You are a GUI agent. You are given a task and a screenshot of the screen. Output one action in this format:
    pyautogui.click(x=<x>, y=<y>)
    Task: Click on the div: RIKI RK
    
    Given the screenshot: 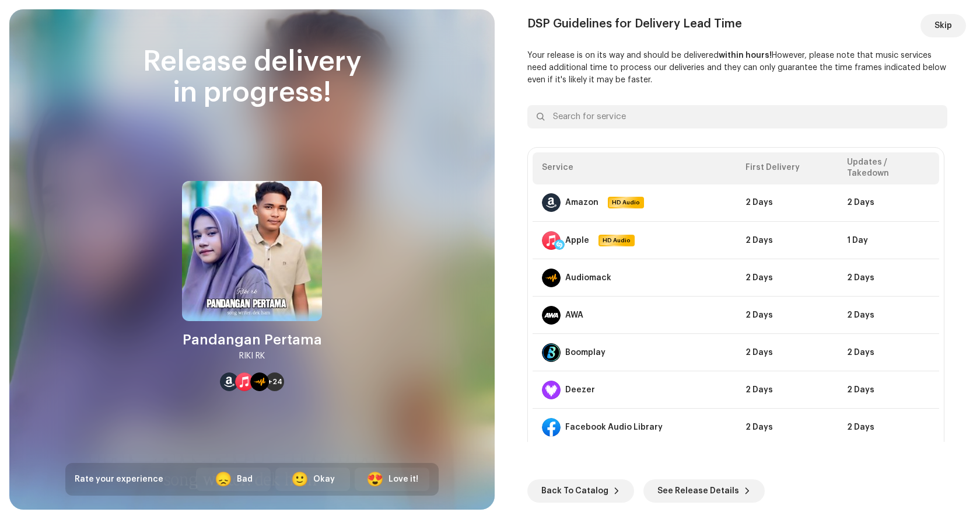 What is the action you would take?
    pyautogui.click(x=252, y=356)
    